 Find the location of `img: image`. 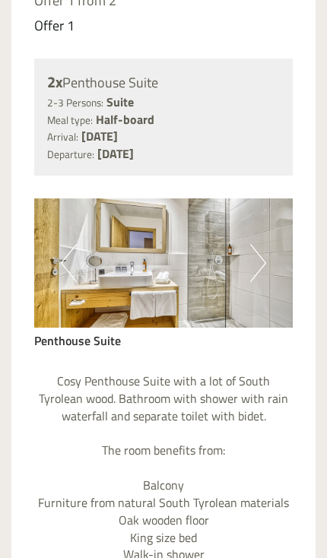

img: image is located at coordinates (163, 263).